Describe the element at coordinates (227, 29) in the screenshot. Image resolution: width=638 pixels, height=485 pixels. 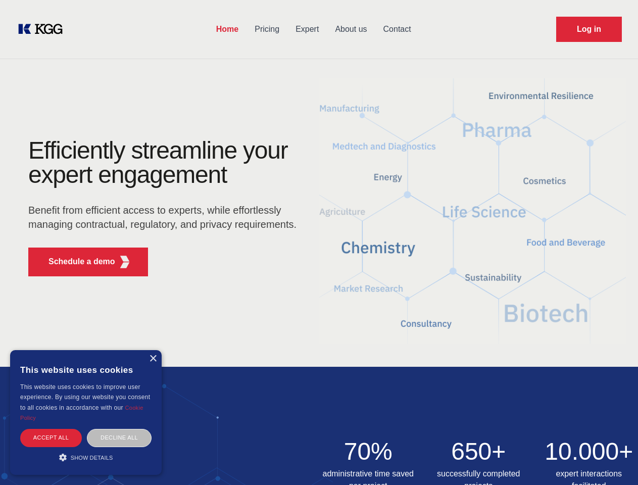
I see `a: Home` at that location.